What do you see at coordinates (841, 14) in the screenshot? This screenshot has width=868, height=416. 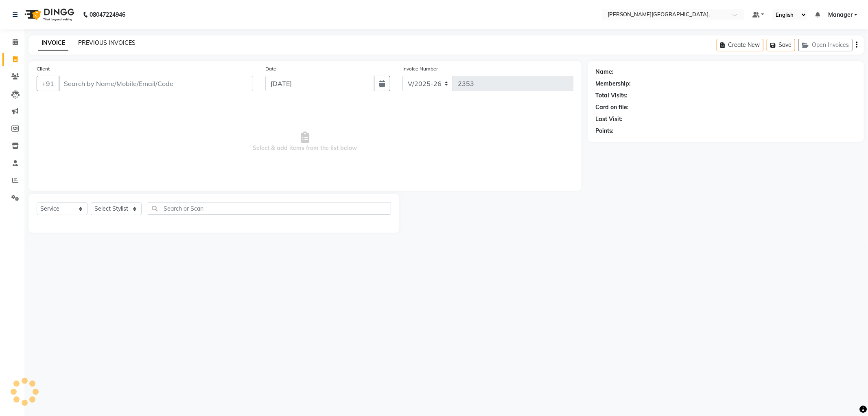 I see `span: Manager` at bounding box center [841, 14].